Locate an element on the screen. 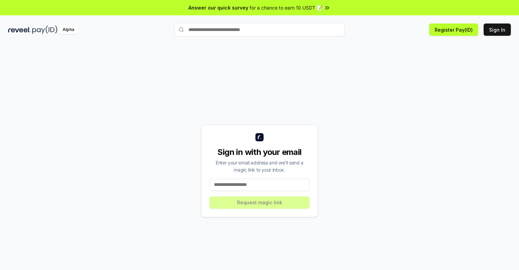  img: reveel_dark is located at coordinates (19, 30).